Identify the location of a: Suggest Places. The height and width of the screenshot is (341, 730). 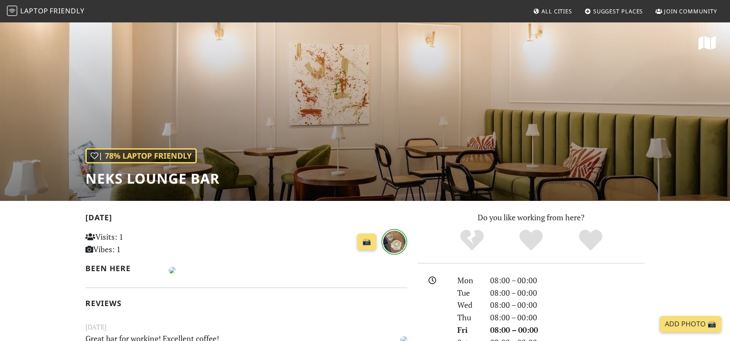
(614, 11).